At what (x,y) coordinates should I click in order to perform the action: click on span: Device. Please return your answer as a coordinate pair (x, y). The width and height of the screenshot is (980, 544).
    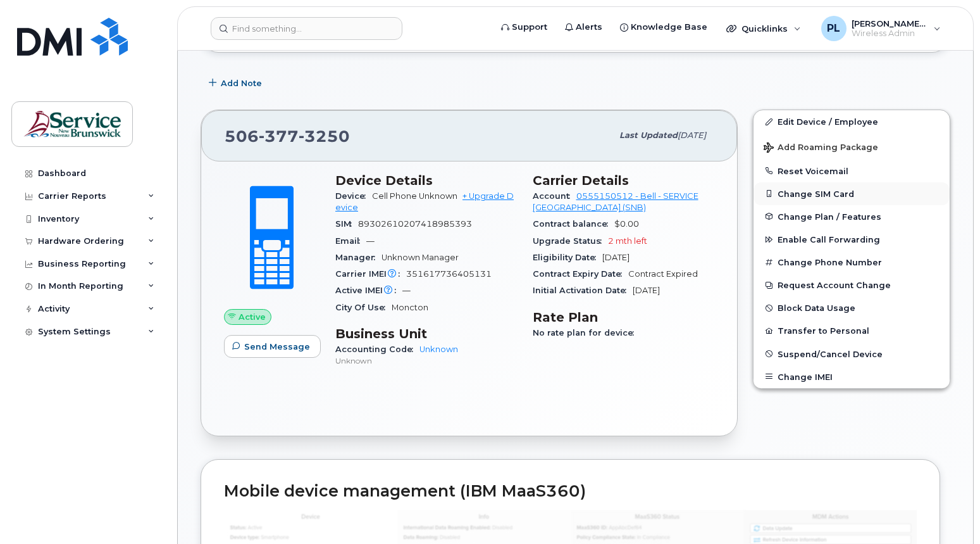
    Looking at the image, I should click on (353, 195).